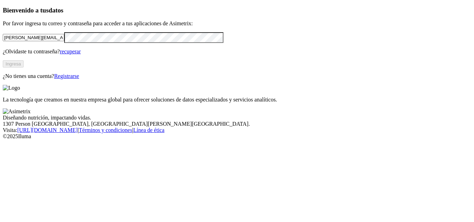 This screenshot has height=222, width=474. I want to click on font: Términos y condiciones, so click(105, 130).